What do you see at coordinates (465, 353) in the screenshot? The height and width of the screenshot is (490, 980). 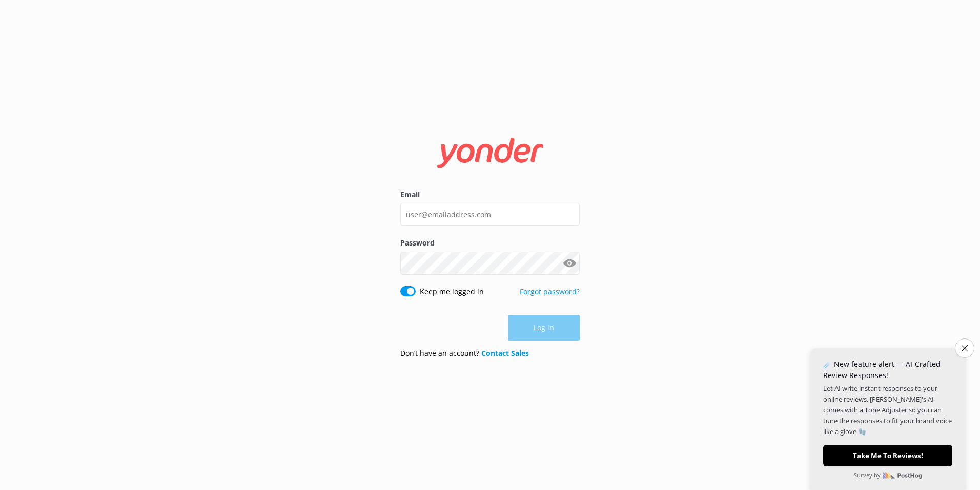 I see `p: Don’t have an account?` at bounding box center [465, 353].